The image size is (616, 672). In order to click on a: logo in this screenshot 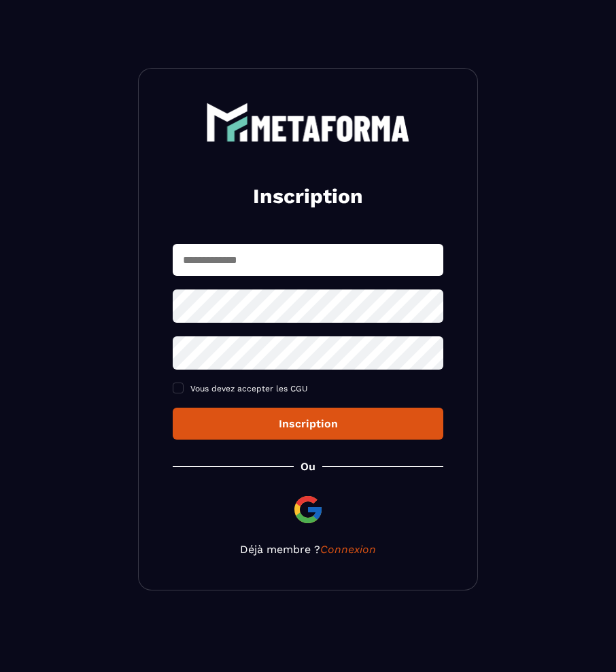, I will do `click(308, 122)`.